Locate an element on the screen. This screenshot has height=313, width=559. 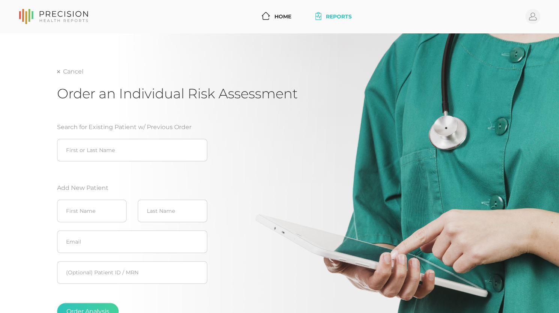
label: Search for Existing Patient w/ Previous Order is located at coordinates (124, 127).